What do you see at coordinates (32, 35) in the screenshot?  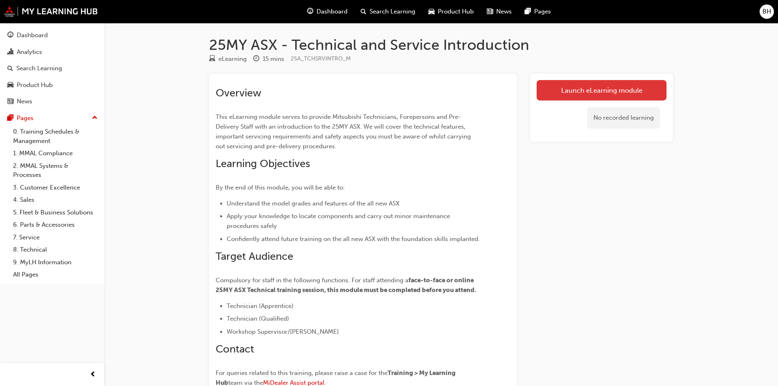 I see `div: Dashboard` at bounding box center [32, 35].